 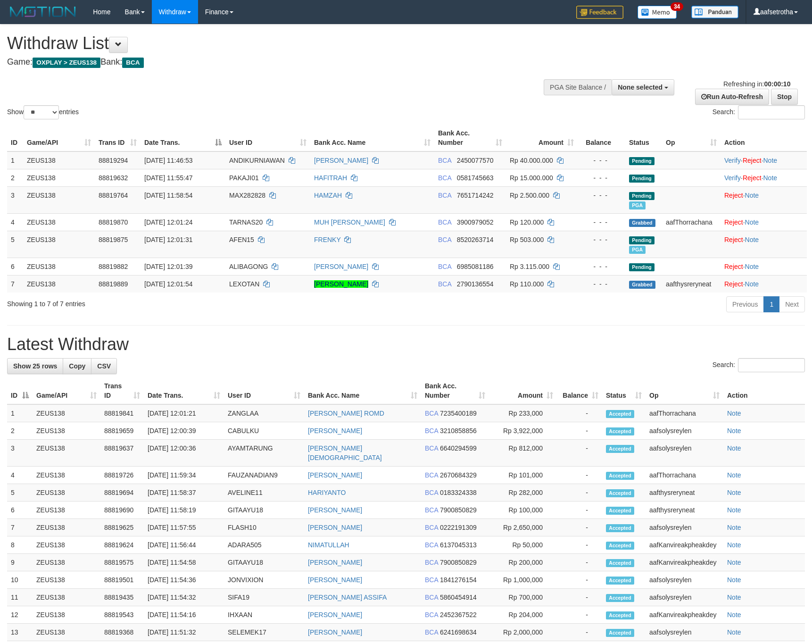 What do you see at coordinates (20, 391) in the screenshot?
I see `th: ID: activate to sort column descending` at bounding box center [20, 391].